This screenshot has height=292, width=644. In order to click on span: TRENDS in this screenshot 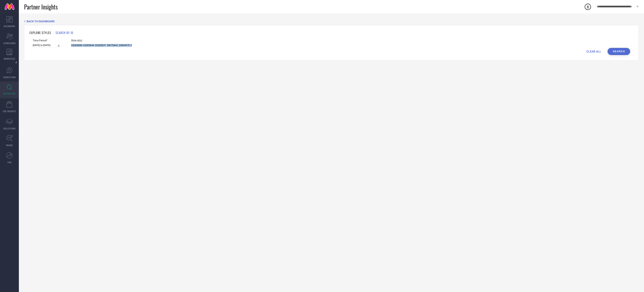, I will do `click(9, 145)`.